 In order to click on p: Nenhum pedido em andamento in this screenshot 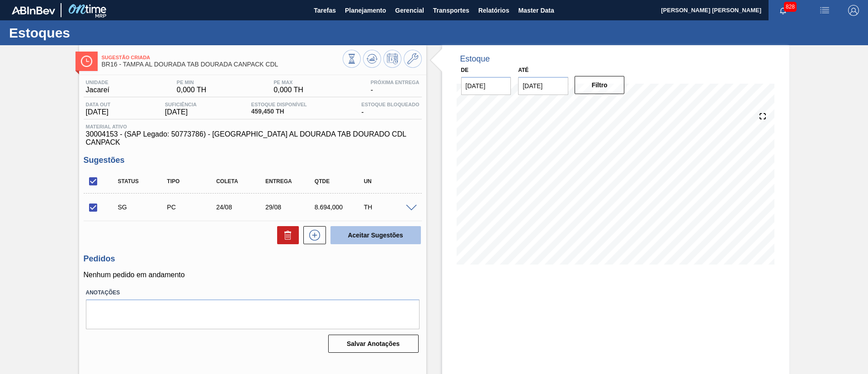, I will do `click(253, 275)`.